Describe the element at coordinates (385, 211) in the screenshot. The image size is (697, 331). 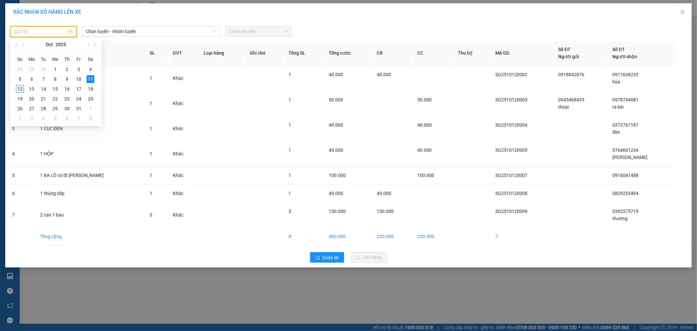
I see `span: 150.000` at that location.